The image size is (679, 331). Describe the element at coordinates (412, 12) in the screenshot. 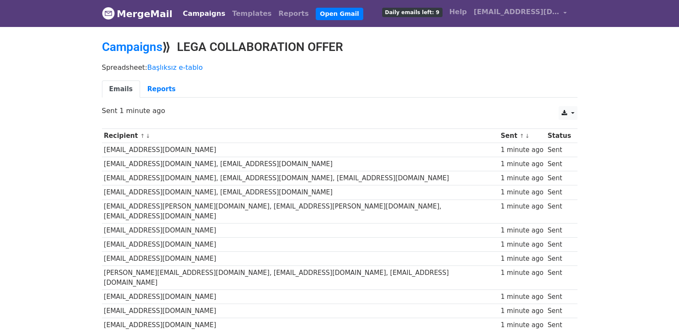

I see `span: Daily emails left: 9` at that location.